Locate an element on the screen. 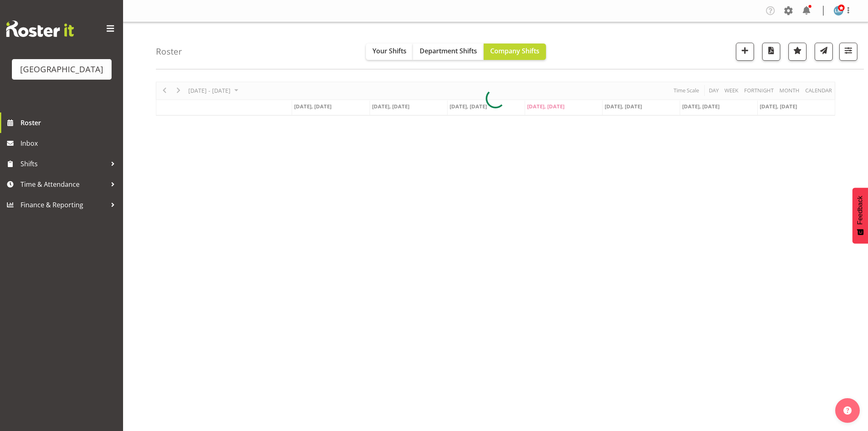 Image resolution: width=868 pixels, height=431 pixels. span: Time & Attendance is located at coordinates (63, 184).